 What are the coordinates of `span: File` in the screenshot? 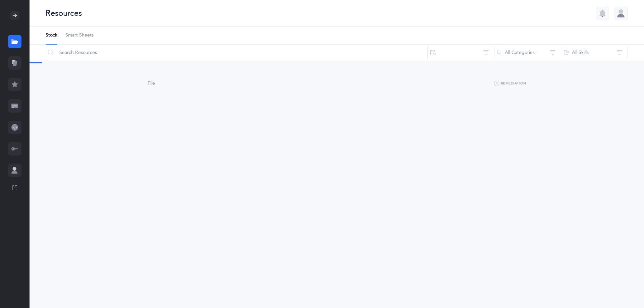 It's located at (151, 84).